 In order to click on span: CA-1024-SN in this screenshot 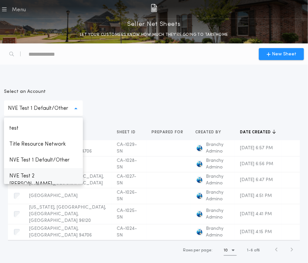, I will do `click(127, 232)`.